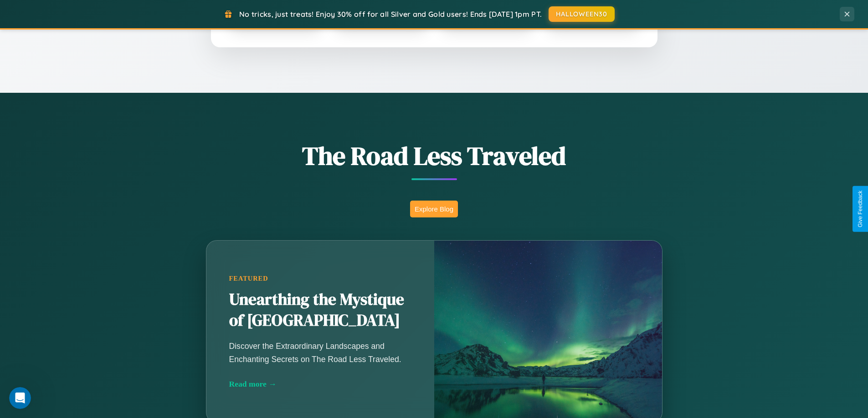 The width and height of the screenshot is (868, 418). What do you see at coordinates (434, 156) in the screenshot?
I see `h1: The Road Less Traveled` at bounding box center [434, 156].